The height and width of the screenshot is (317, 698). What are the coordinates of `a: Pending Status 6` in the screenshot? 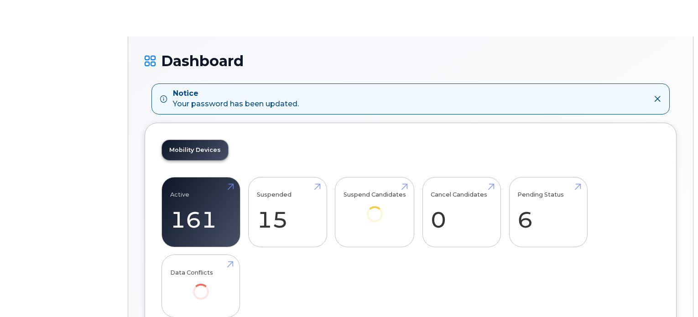 It's located at (548, 212).